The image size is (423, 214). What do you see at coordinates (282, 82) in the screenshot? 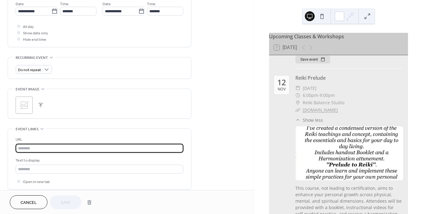
I see `div: 12` at bounding box center [282, 82].